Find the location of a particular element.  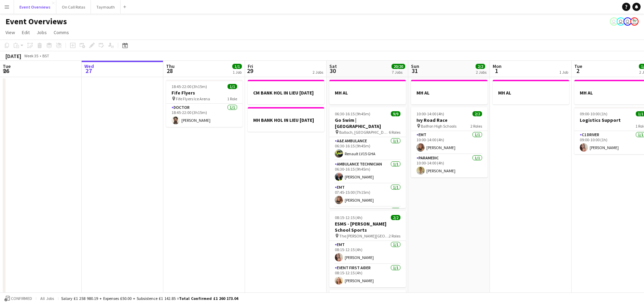

span: Sat is located at coordinates (333, 66).